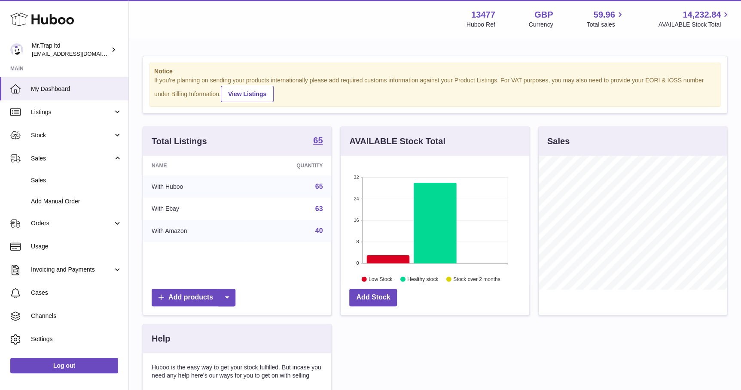 The height and width of the screenshot is (390, 741). Describe the element at coordinates (72, 112) in the screenshot. I see `span: Listings` at that location.